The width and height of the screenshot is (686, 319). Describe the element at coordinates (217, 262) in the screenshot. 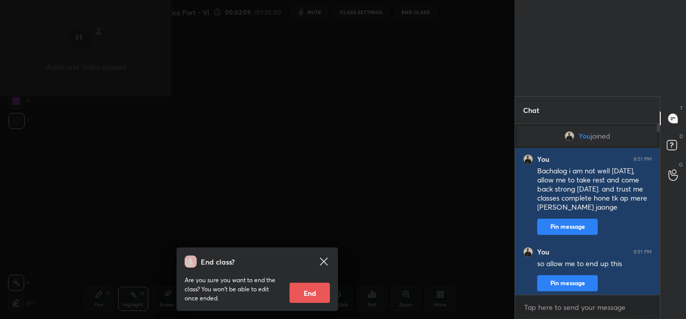

I see `h4: End class?` at that location.